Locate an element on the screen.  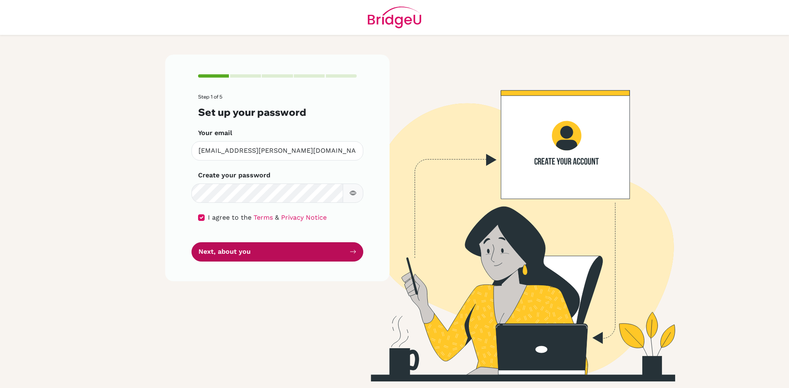
label: Your email is located at coordinates (215, 133).